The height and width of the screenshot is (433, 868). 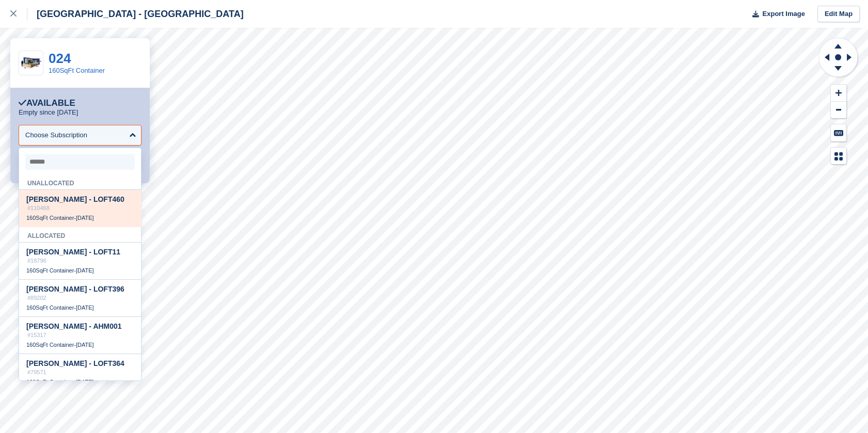 What do you see at coordinates (839, 132) in the screenshot?
I see `button: Keyboard Shortcuts` at bounding box center [839, 132].